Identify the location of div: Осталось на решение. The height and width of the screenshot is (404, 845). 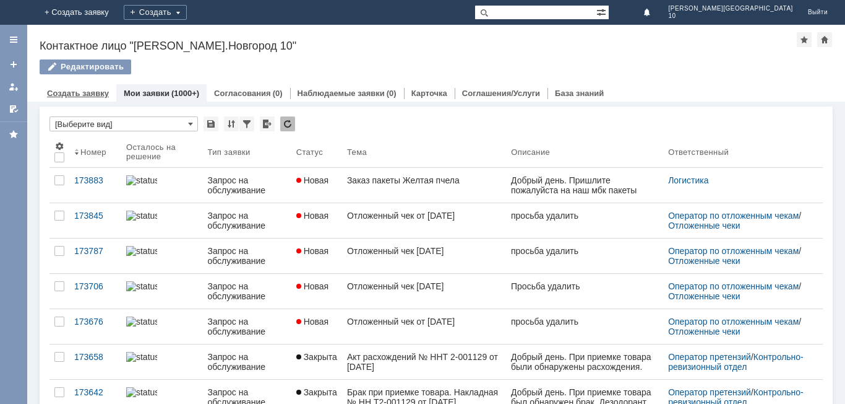
(157, 152).